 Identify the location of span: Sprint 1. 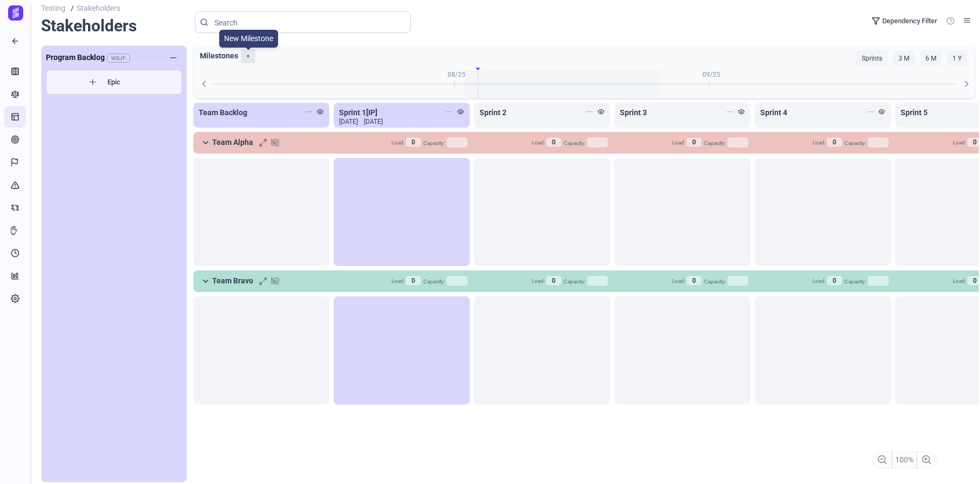
(358, 113).